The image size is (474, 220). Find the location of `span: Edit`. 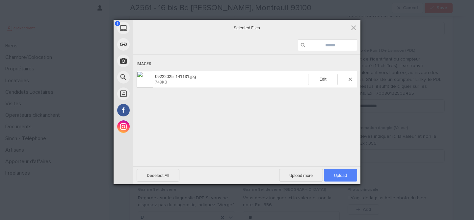

span: Edit is located at coordinates (323, 79).